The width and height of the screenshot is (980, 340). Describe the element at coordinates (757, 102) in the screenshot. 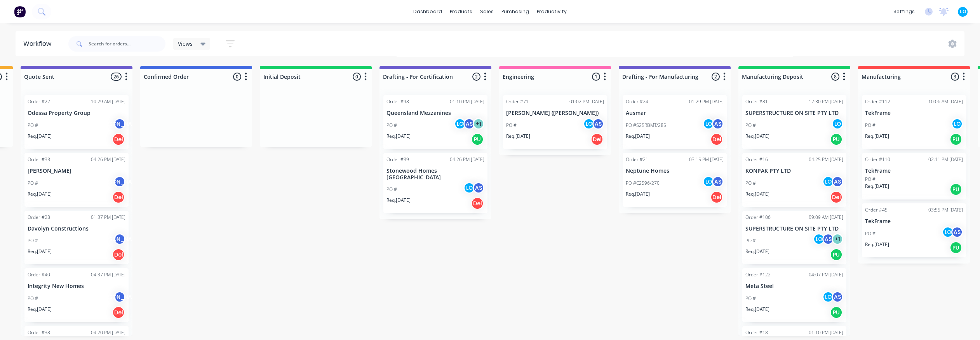

I see `div: Order #81` at that location.